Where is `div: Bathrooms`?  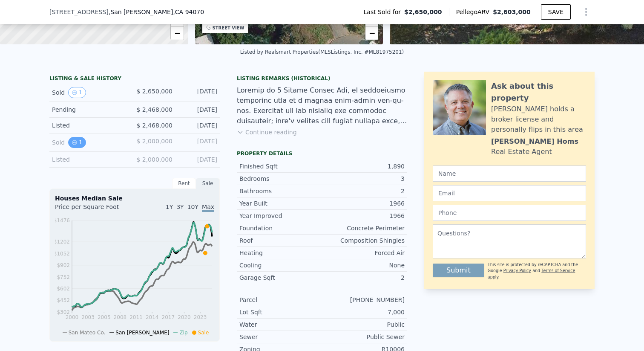
div: Bathrooms is located at coordinates (281, 191).